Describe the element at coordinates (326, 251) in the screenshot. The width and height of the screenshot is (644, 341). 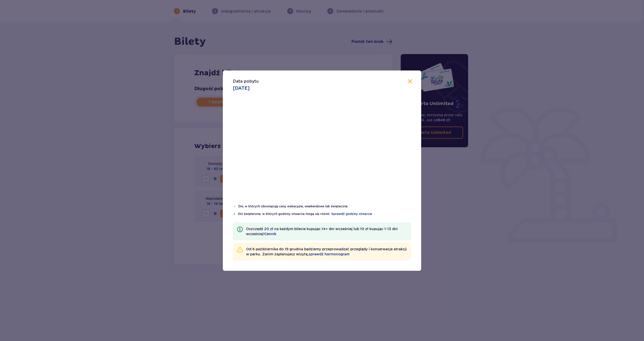
I see `p: Od 6 października do 19 grudnia będziemy przeprowadzać przeglądy i konserwacje atrakcji w parku. ...` at that location.